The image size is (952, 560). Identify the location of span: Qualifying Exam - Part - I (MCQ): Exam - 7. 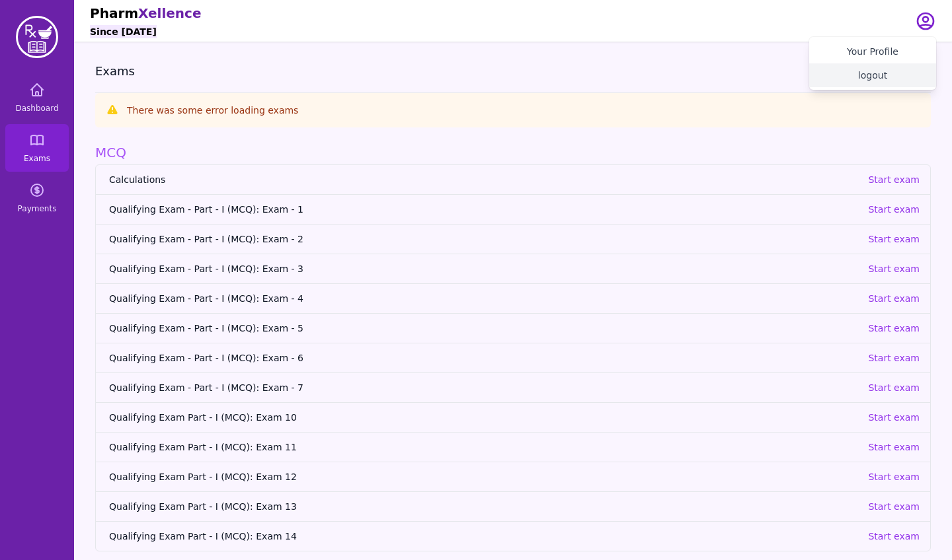
(483, 388).